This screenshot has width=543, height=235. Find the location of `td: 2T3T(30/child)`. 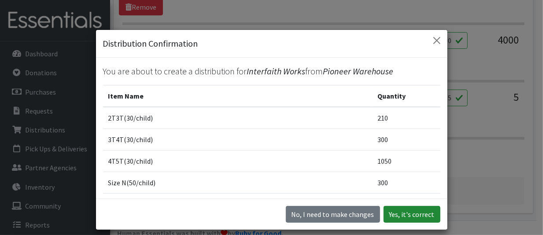

td: 2T3T(30/child) is located at coordinates (238, 118).